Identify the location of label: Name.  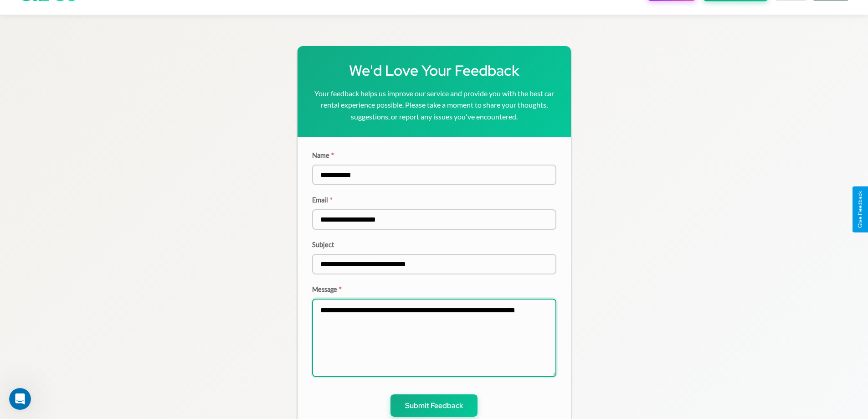
(434, 155).